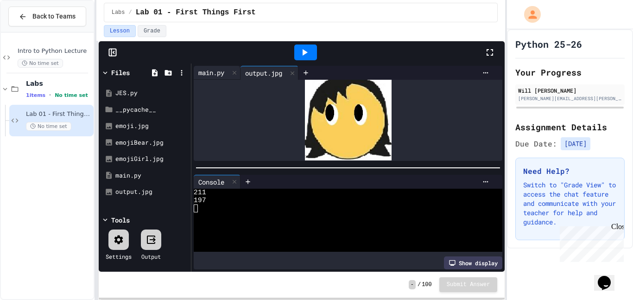 Image resolution: width=633 pixels, height=300 pixels. I want to click on div: Files, so click(120, 72).